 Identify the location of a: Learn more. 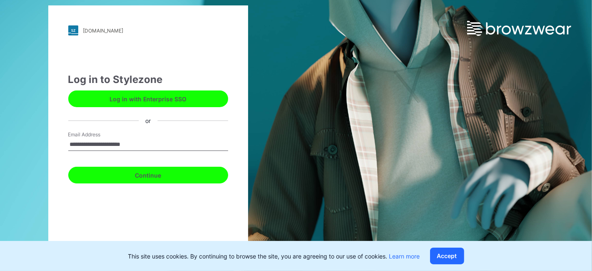
(405, 256).